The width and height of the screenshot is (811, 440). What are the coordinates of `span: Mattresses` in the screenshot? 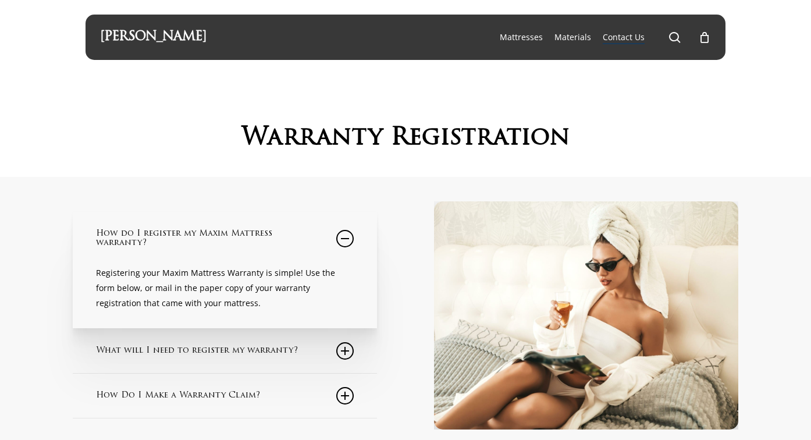 It's located at (521, 37).